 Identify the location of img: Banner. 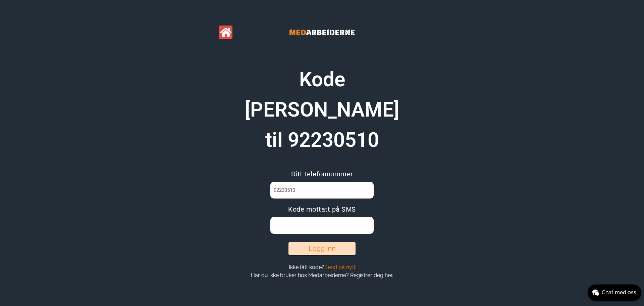
(322, 32).